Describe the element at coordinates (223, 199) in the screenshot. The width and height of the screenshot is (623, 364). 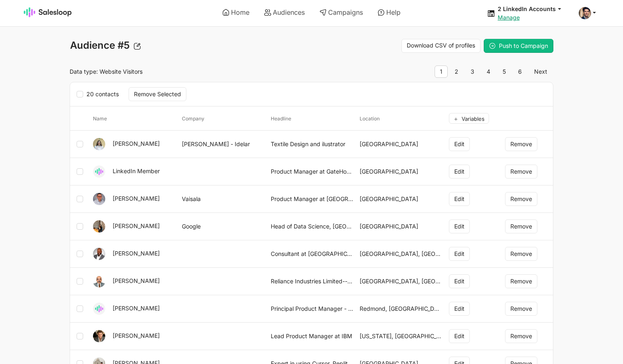
I see `td: Vaisala` at that location.